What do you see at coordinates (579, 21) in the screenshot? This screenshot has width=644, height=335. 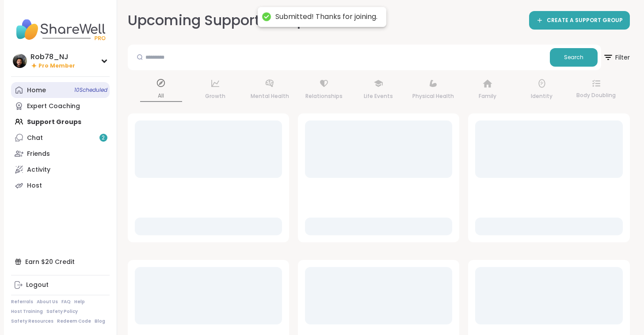 I see `a: CREATE A SUPPORT GROUP` at bounding box center [579, 21].